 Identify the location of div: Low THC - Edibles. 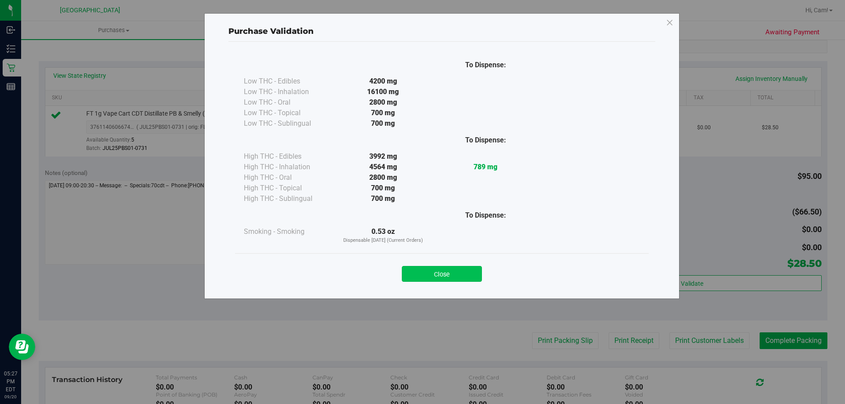
(288, 81).